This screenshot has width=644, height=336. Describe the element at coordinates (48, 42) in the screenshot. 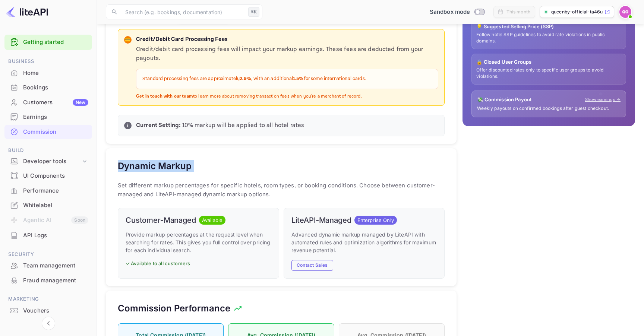

I see `div: Getting started` at that location.